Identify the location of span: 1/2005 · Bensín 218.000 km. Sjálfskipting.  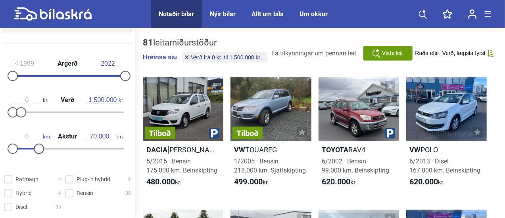
(270, 166).